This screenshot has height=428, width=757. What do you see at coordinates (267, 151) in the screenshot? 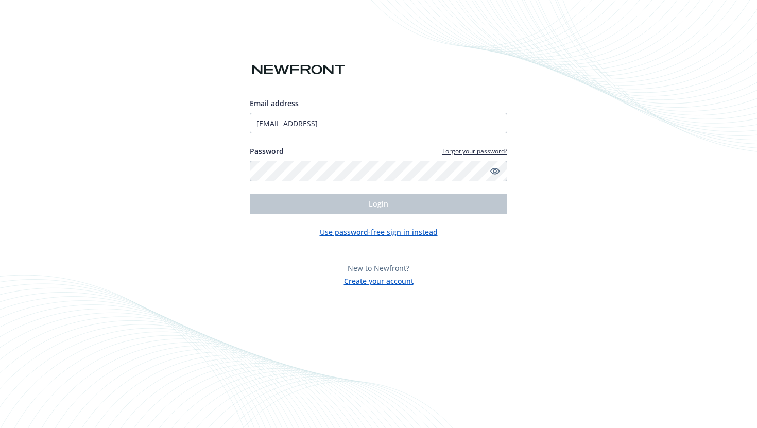
I see `label: Password` at bounding box center [267, 151].